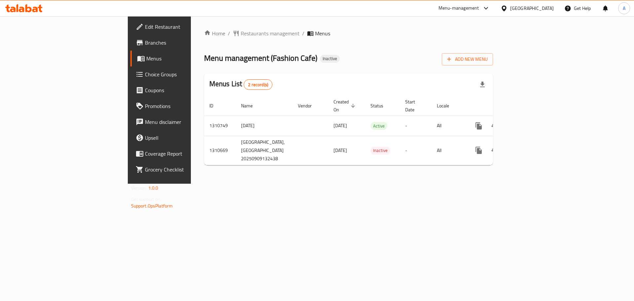 The width and height of the screenshot is (634, 301). Describe the element at coordinates (187, 138) in the screenshot. I see `span: Upsell` at that location.